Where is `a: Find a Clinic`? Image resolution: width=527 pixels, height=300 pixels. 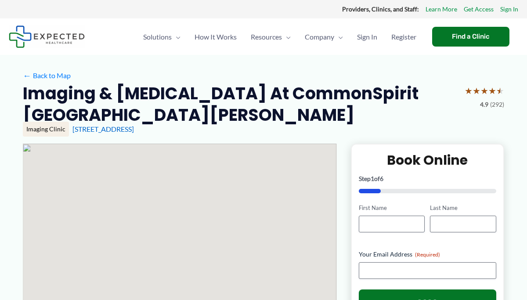
a: Find a Clinic is located at coordinates (471, 36).